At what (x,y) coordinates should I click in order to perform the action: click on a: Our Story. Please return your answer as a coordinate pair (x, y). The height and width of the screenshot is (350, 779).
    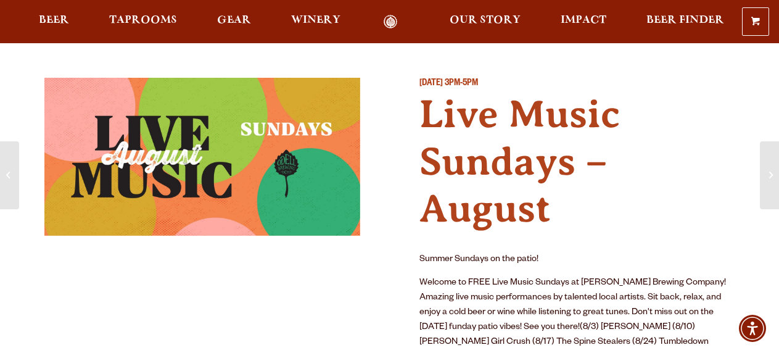
    Looking at the image, I should click on (485, 22).